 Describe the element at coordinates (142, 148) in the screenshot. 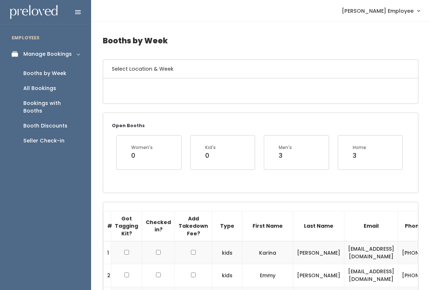

I see `div: Women's` at that location.